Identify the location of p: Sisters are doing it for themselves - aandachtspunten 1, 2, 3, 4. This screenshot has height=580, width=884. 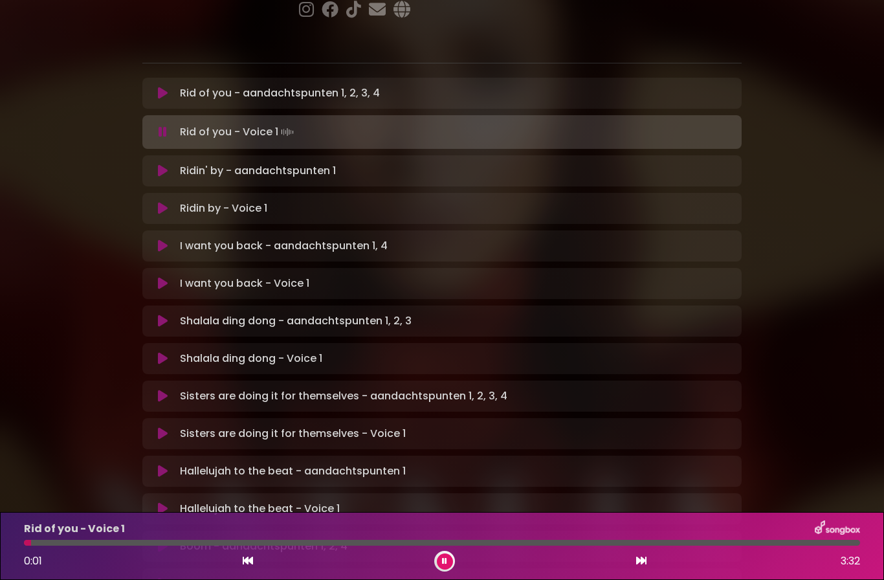
(344, 396).